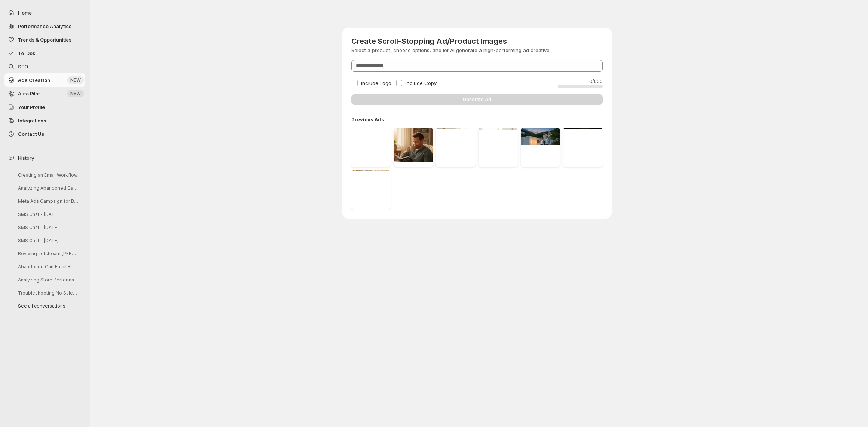 This screenshot has height=427, width=868. Describe the element at coordinates (44, 26) in the screenshot. I see `span: Performance Analytics` at that location.